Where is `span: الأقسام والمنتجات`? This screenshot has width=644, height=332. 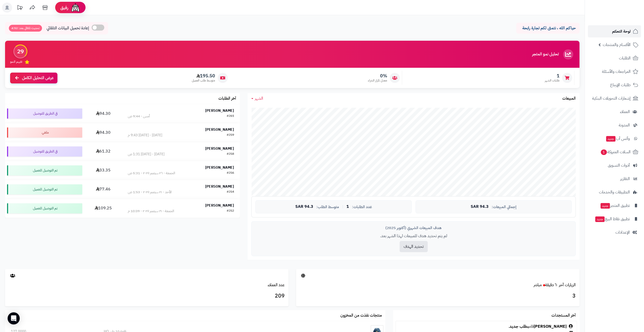
span: الأقسام والمنتجات is located at coordinates (617, 45).